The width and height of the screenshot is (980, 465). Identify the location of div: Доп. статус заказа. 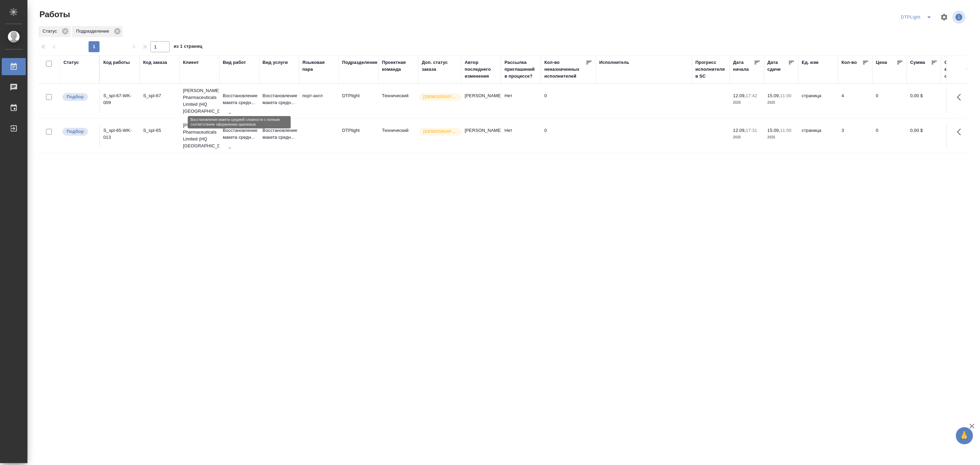
(440, 66).